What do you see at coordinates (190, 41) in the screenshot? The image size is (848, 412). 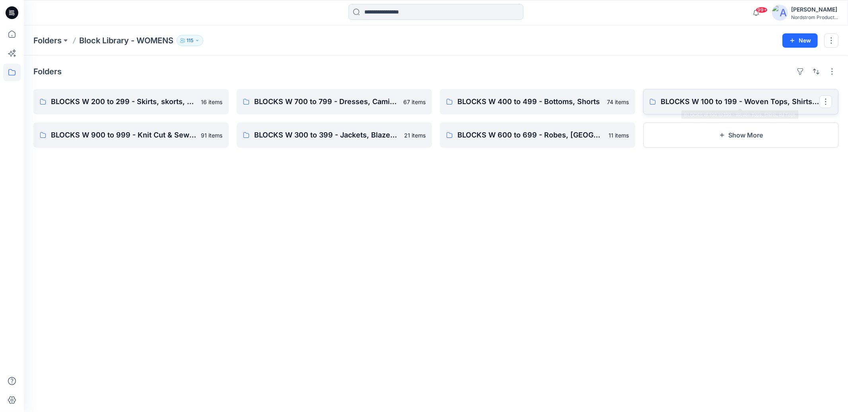 I see `p: 115` at bounding box center [190, 41].